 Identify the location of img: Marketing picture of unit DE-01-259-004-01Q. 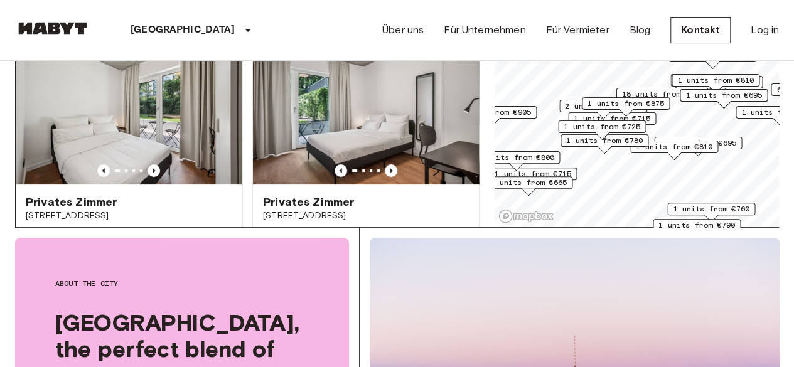
(129, 109).